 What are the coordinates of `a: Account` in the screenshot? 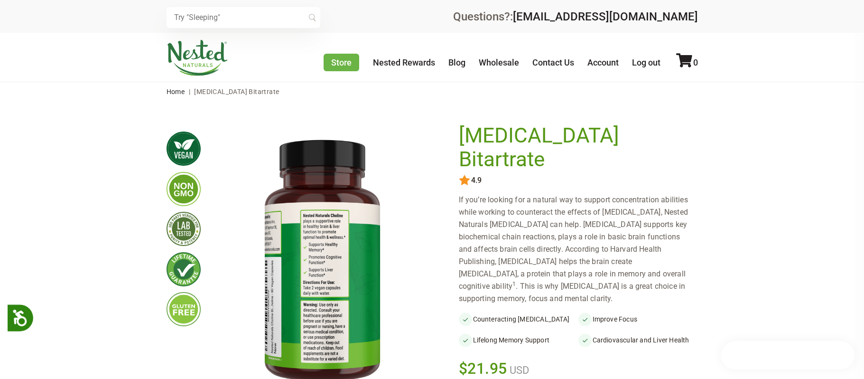 It's located at (603, 62).